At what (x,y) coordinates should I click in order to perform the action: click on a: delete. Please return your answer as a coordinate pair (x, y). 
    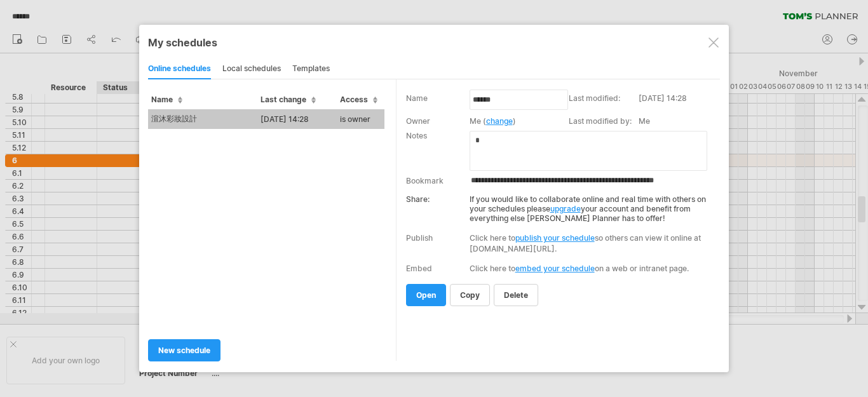
    Looking at the image, I should click on (515, 295).